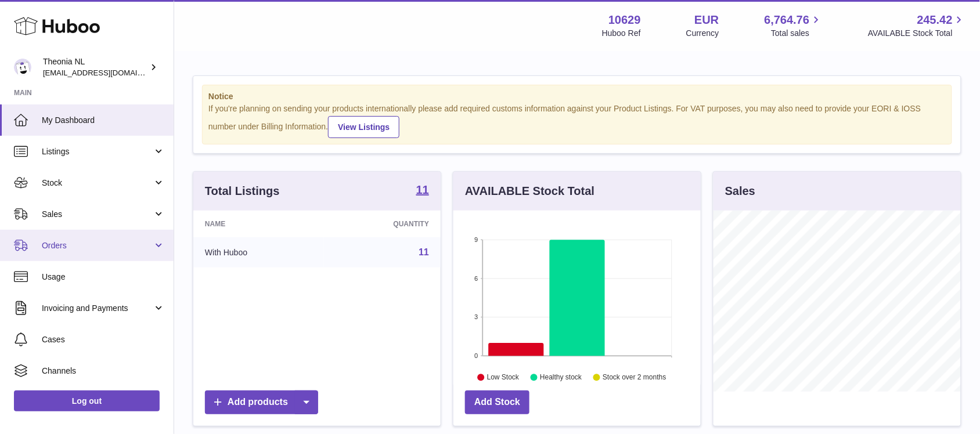  I want to click on img: info@wholesomegoods.eu, so click(22, 67).